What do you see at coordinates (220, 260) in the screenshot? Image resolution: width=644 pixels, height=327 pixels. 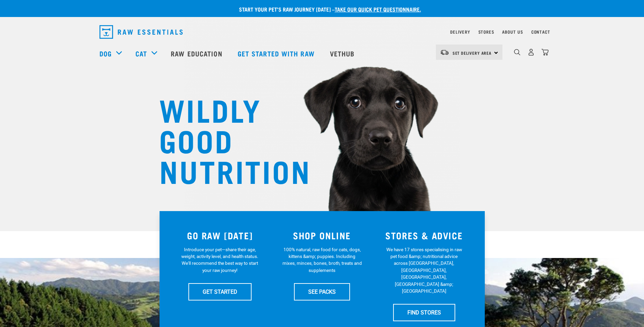 I see `p: Introduce your pet—share their age, weight, activity level, and health status. We'll recommend th...` at bounding box center [220, 260].